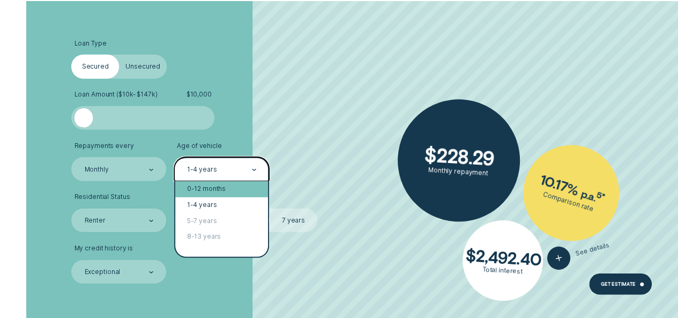  What do you see at coordinates (95, 221) in the screenshot?
I see `div: Renter` at bounding box center [95, 221].